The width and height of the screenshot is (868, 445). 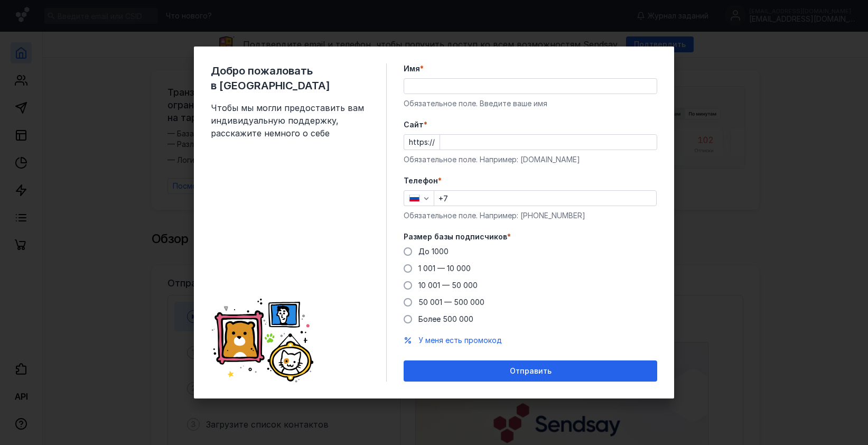 What do you see at coordinates (434, 251) in the screenshot?
I see `span: До 1000` at bounding box center [434, 251].